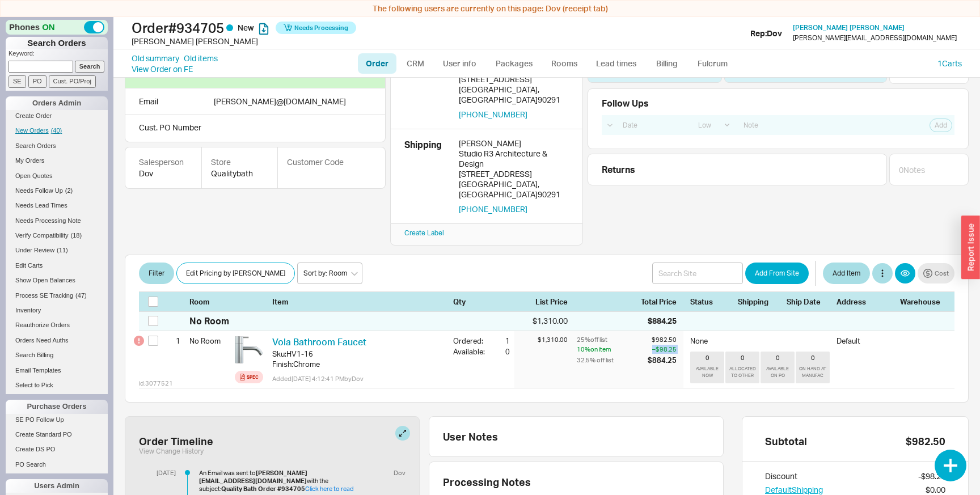 Image resolution: width=980 pixels, height=495 pixels. What do you see at coordinates (377, 63) in the screenshot?
I see `a: Order` at bounding box center [377, 63].